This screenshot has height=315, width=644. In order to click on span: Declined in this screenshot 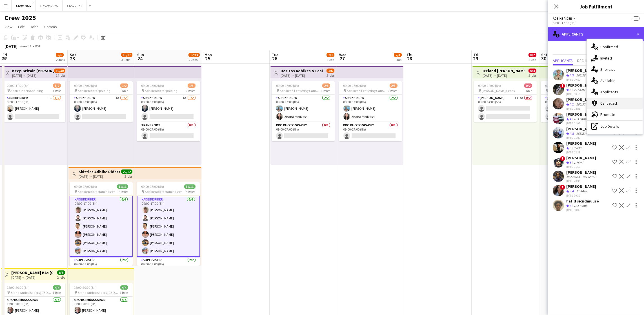, I will do `click(585, 61)`.